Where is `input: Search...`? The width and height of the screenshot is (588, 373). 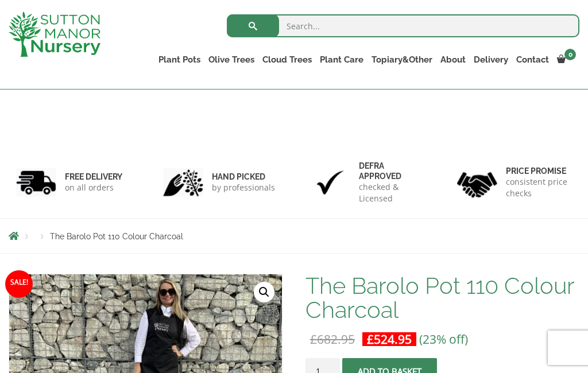
input: Search... is located at coordinates (403, 26).